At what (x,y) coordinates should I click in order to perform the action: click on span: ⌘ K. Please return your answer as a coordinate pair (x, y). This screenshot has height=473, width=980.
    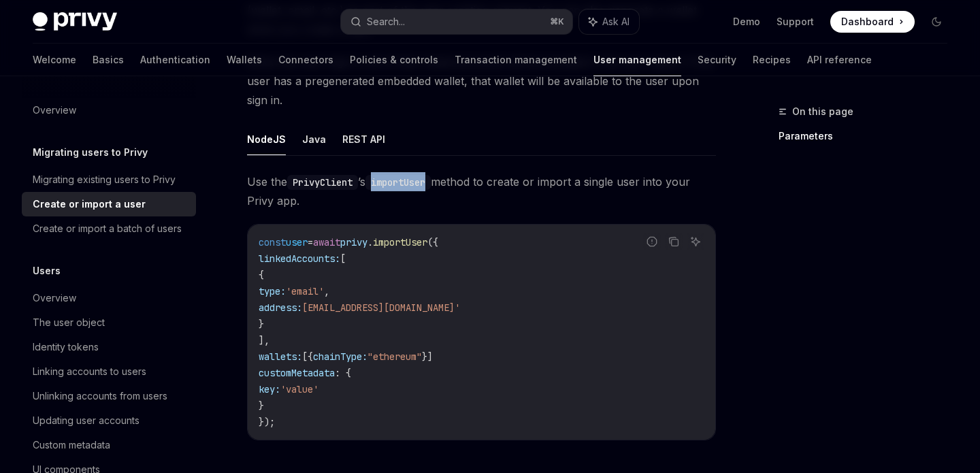
    Looking at the image, I should click on (557, 22).